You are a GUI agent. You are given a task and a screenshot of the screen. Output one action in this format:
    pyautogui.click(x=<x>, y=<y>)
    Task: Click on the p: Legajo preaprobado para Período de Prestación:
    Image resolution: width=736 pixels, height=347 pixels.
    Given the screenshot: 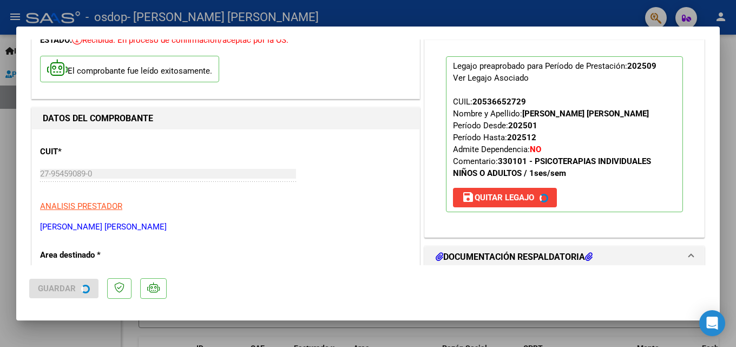 What is the action you would take?
    pyautogui.click(x=565, y=134)
    